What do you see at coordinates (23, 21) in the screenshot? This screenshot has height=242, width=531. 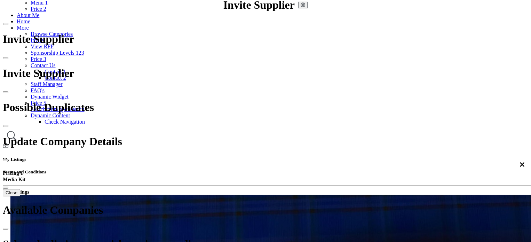 I see `a: Home` at bounding box center [23, 21].